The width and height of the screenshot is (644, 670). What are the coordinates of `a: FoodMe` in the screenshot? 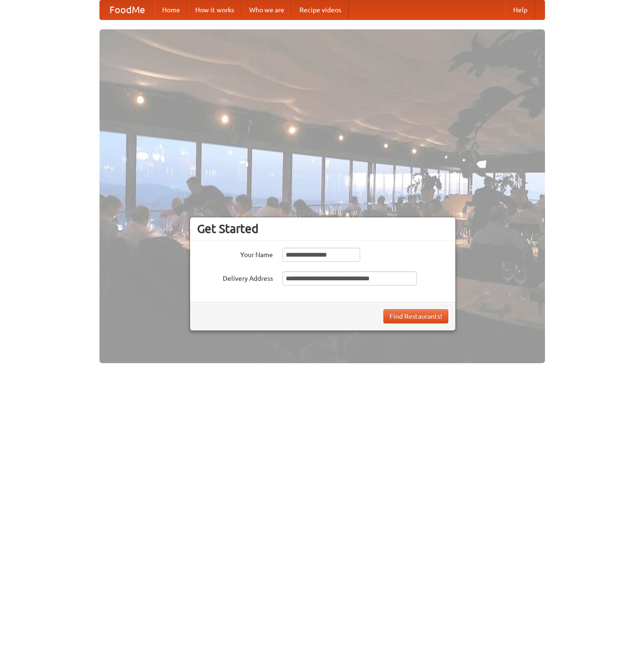 It's located at (127, 10).